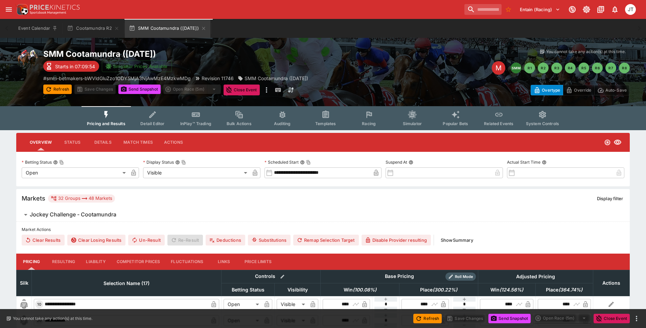  What do you see at coordinates (580, 90) in the screenshot?
I see `div: Start From` at bounding box center [580, 90].